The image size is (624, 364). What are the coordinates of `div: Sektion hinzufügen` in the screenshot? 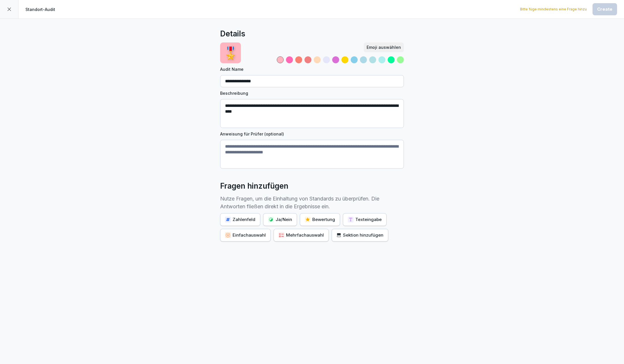 It's located at (360, 235).